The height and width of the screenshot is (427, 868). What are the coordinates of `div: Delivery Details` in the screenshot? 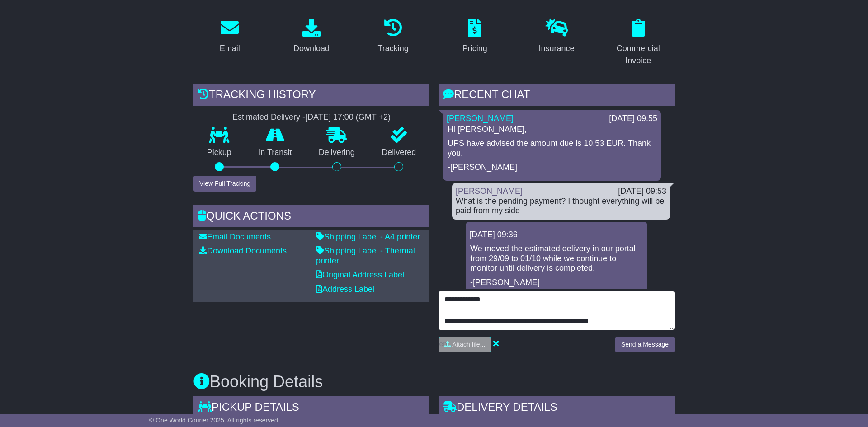 It's located at (557, 409).